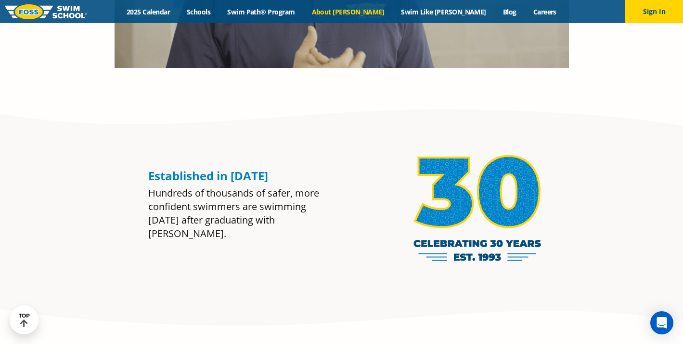 The height and width of the screenshot is (344, 683). What do you see at coordinates (24, 320) in the screenshot?
I see `div: TOP` at bounding box center [24, 320].